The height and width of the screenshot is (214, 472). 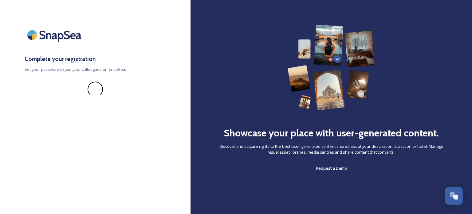 I want to click on img: 63b42ca75bacad526042e722_Group%20154-p-800.png, so click(x=331, y=67).